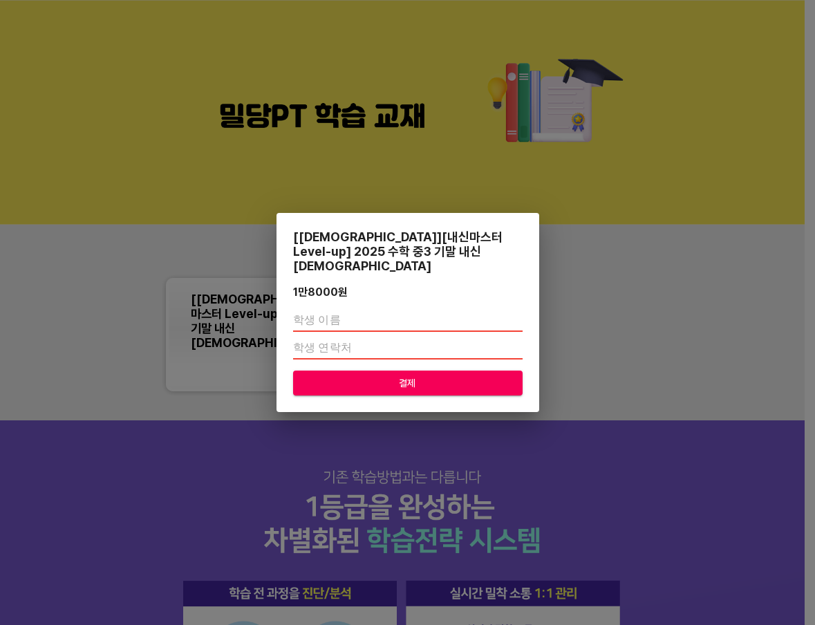 The width and height of the screenshot is (815, 625). I want to click on span: 결제, so click(408, 383).